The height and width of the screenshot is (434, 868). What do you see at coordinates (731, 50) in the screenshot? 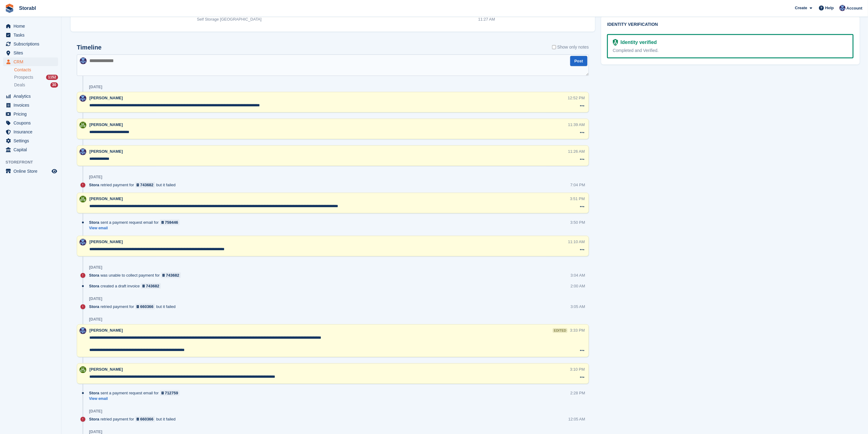
I see `div: Completed and Verified.` at bounding box center [731, 50].